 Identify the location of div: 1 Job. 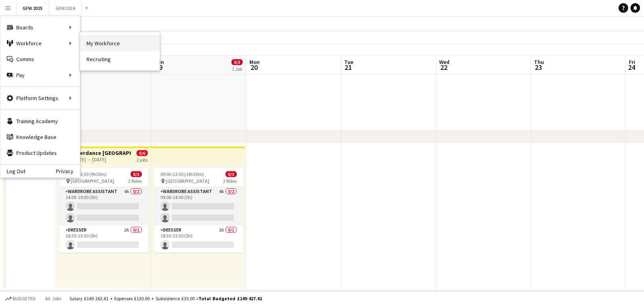
(237, 69).